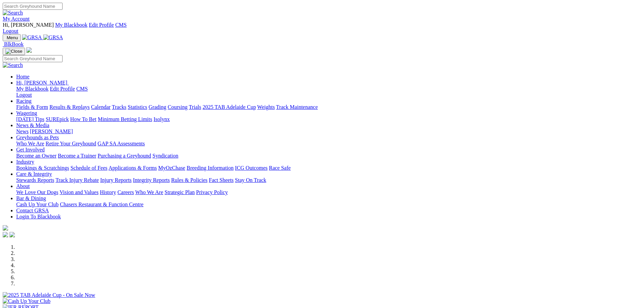 This screenshot has height=308, width=644. Describe the element at coordinates (322, 28) in the screenshot. I see `div: My Account` at that location.